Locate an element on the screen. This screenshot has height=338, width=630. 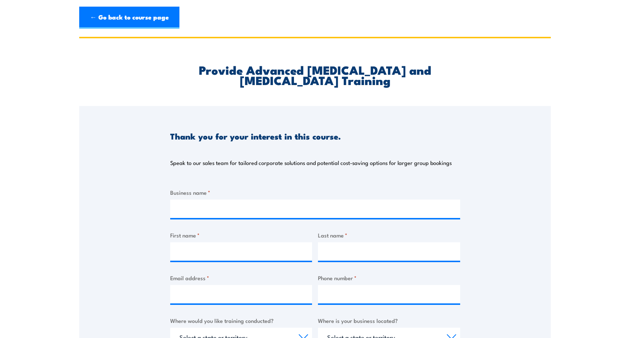
p: Speak to our sales team for tailored corporate solutions and potential cost-saving options for la... is located at coordinates (311, 163).